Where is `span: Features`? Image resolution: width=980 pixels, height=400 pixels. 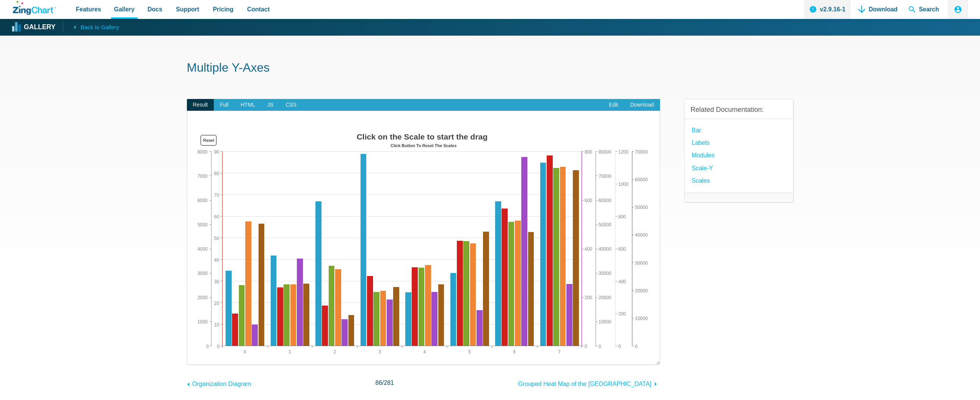 span: Features is located at coordinates (88, 9).